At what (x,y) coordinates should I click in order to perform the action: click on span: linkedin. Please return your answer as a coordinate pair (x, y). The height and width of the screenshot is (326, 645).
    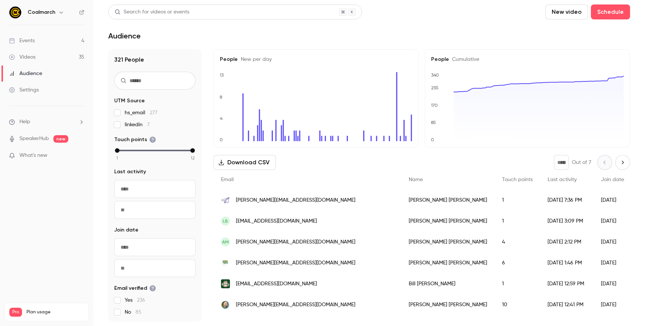
    Looking at the image, I should click on (137, 125).